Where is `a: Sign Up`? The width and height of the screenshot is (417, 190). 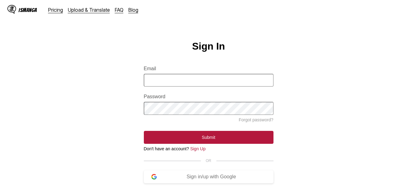
a: Sign Up is located at coordinates (198, 149).